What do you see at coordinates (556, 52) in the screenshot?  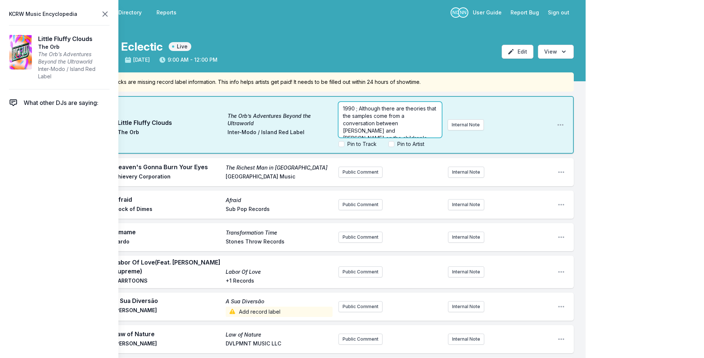 I see `button: Open options` at bounding box center [556, 52].